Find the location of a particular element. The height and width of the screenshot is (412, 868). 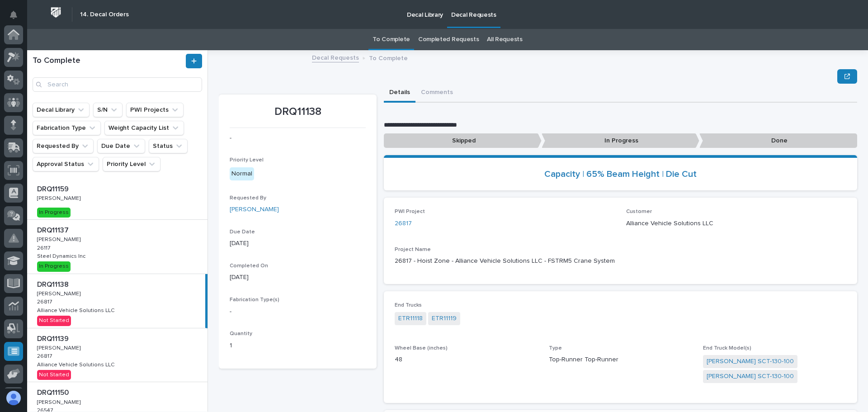

div: Notifications is located at coordinates (17, 18).